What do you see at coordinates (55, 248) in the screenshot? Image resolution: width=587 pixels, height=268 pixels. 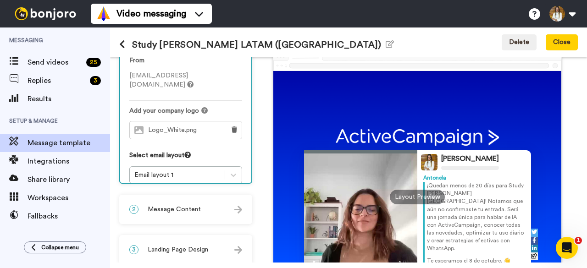 I see `button: Collapse menu` at bounding box center [55, 248].